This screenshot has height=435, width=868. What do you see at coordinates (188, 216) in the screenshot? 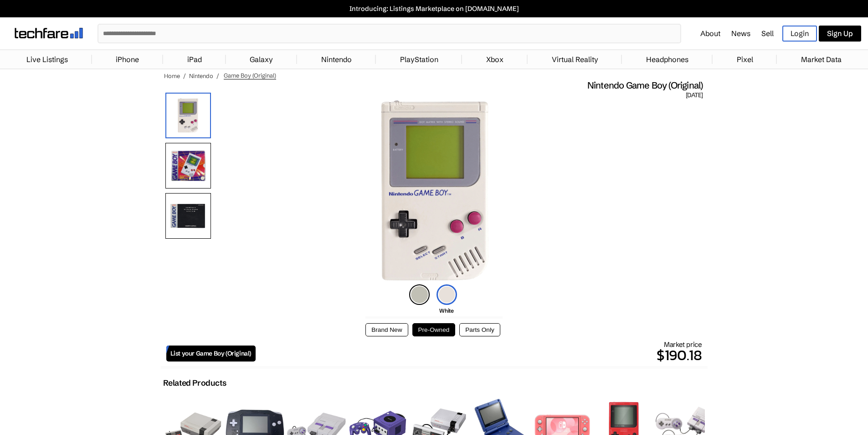
I see `img: Manual` at bounding box center [188, 216].